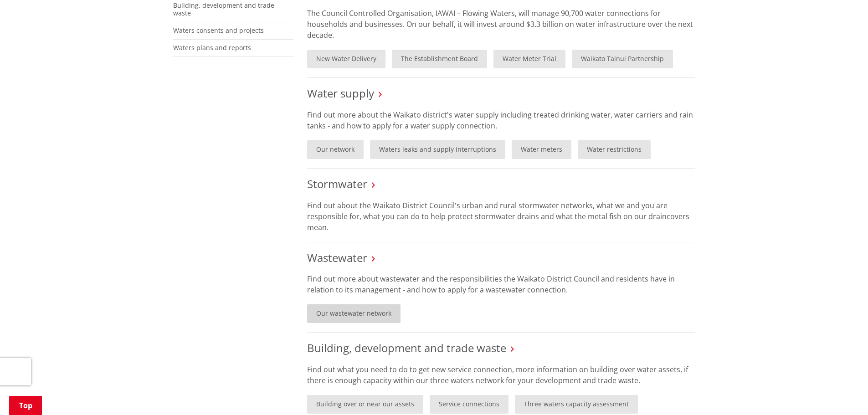 The image size is (868, 415). Describe the element at coordinates (354, 314) in the screenshot. I see `a: Our wastewater network` at that location.